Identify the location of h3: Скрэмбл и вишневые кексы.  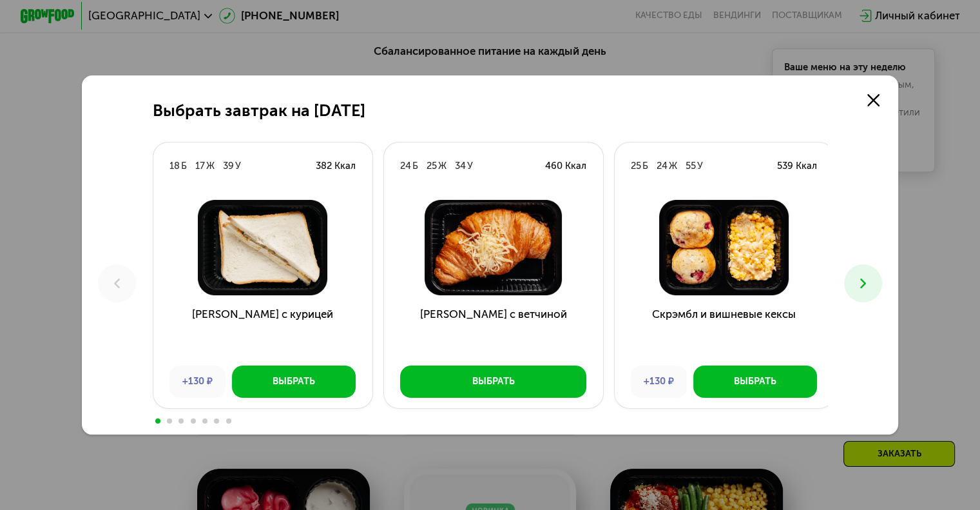
(724, 331).